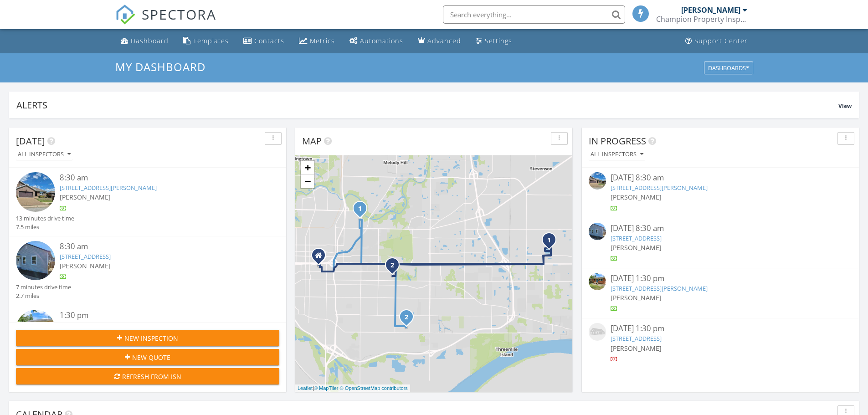 This screenshot has height=415, width=868. I want to click on a: Dashboard, so click(145, 41).